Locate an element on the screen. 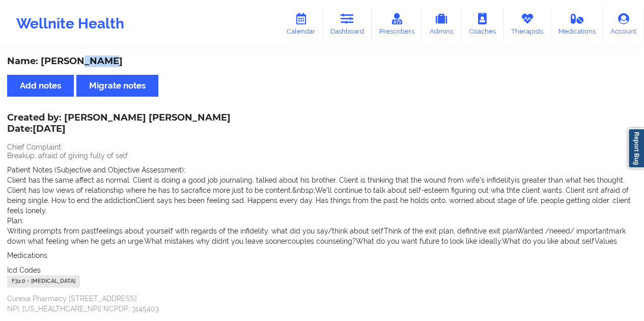 Image resolution: width=644 pixels, height=321 pixels. a: Account is located at coordinates (623, 24).